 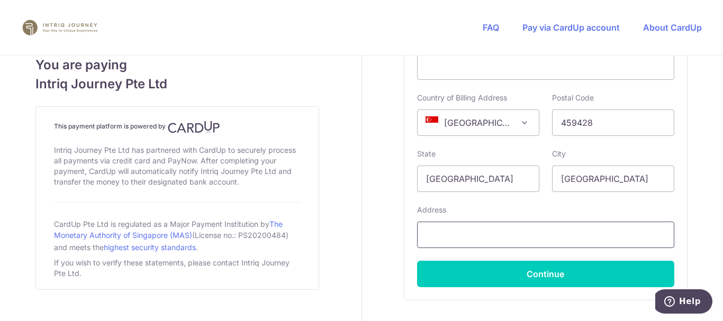 I want to click on button: Continue, so click(x=546, y=274).